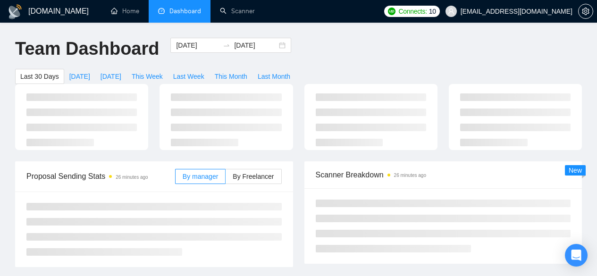 Image resolution: width=597 pixels, height=276 pixels. Describe the element at coordinates (575, 170) in the screenshot. I see `span: New` at that location.